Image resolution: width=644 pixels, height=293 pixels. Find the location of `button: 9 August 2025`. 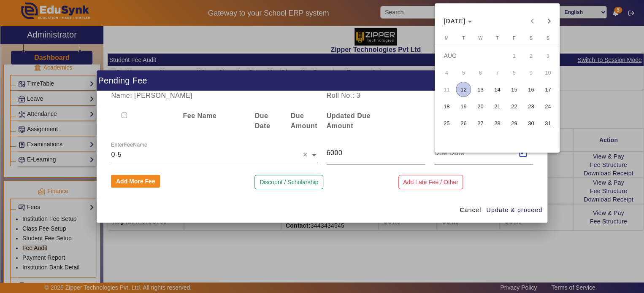

button: 9 August 2025 is located at coordinates (531, 73).